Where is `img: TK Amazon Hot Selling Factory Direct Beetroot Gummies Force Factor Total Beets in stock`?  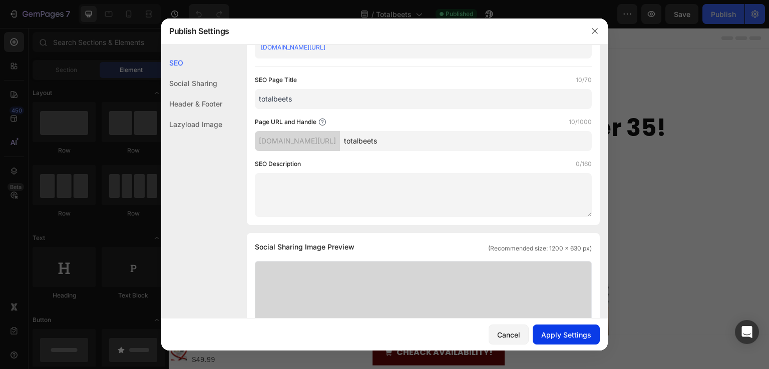
img: TK Amazon Hot Selling Factory Direct Beetroot Gummies Force Factor Total Beets in stock is located at coordinates (10, 325).